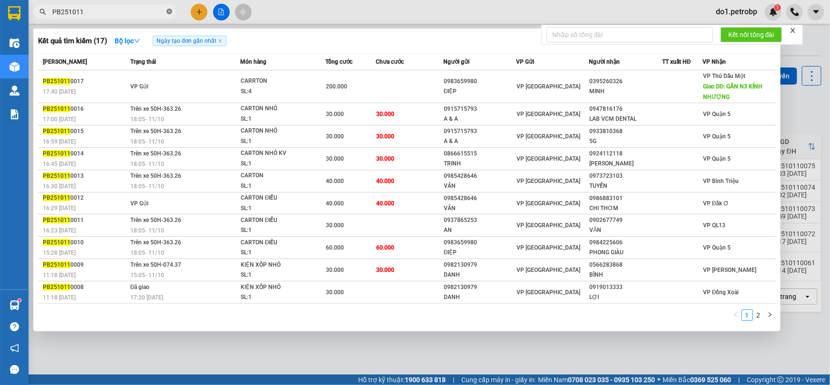 The width and height of the screenshot is (830, 385). I want to click on div: 0984225606, so click(625, 242).